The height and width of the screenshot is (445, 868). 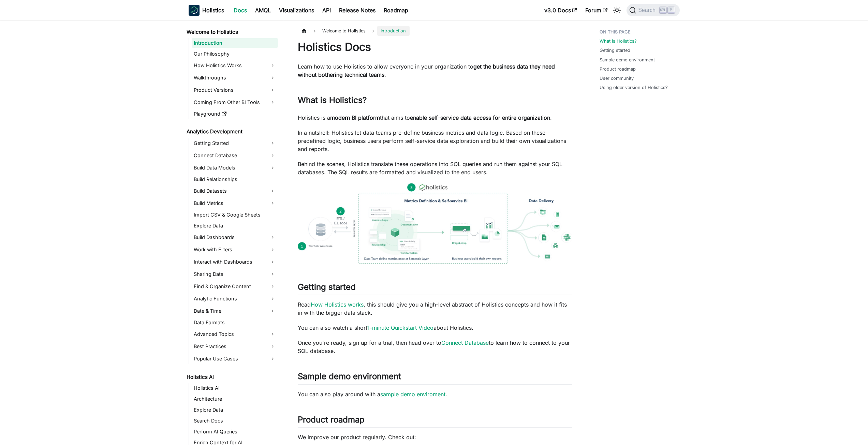 What do you see at coordinates (235, 399) in the screenshot?
I see `a: Architecture` at bounding box center [235, 399].